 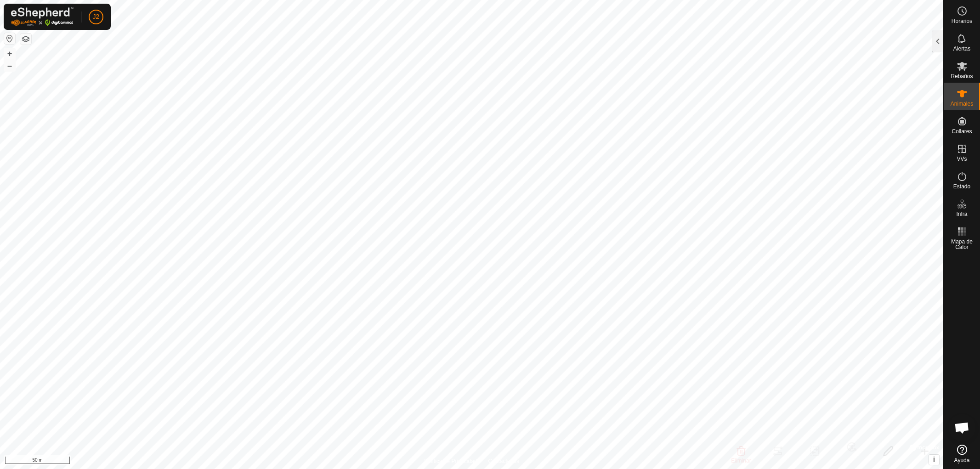 I want to click on button: Capas del Mapa, so click(x=26, y=39).